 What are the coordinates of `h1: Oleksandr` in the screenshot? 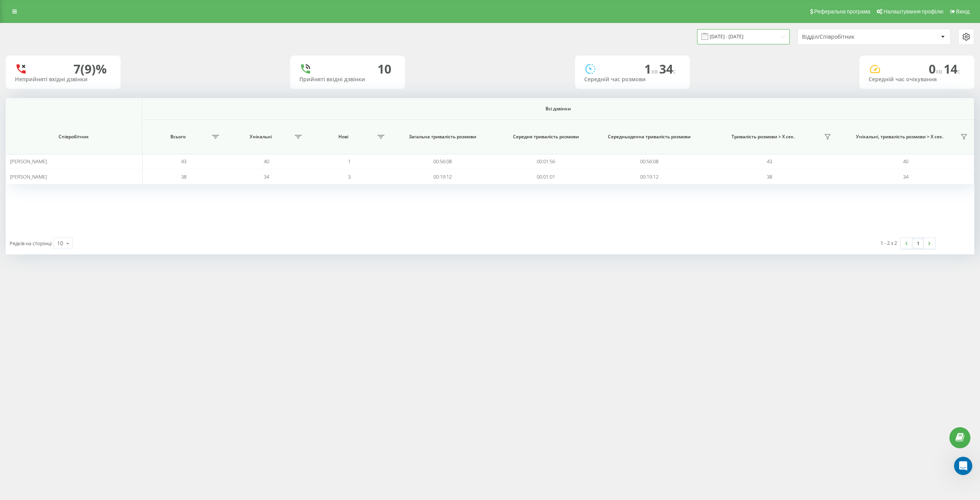 It's located at (52, 7).